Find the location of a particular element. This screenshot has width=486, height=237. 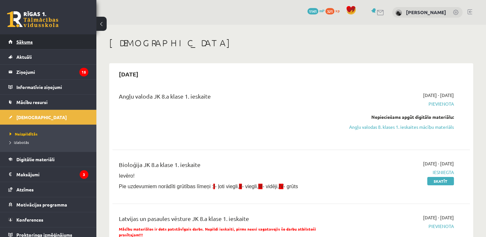

a: Neizpildītās is located at coordinates (50, 134).